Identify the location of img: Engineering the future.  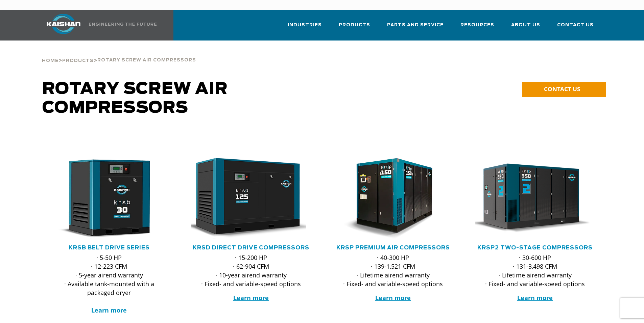
(123, 24).